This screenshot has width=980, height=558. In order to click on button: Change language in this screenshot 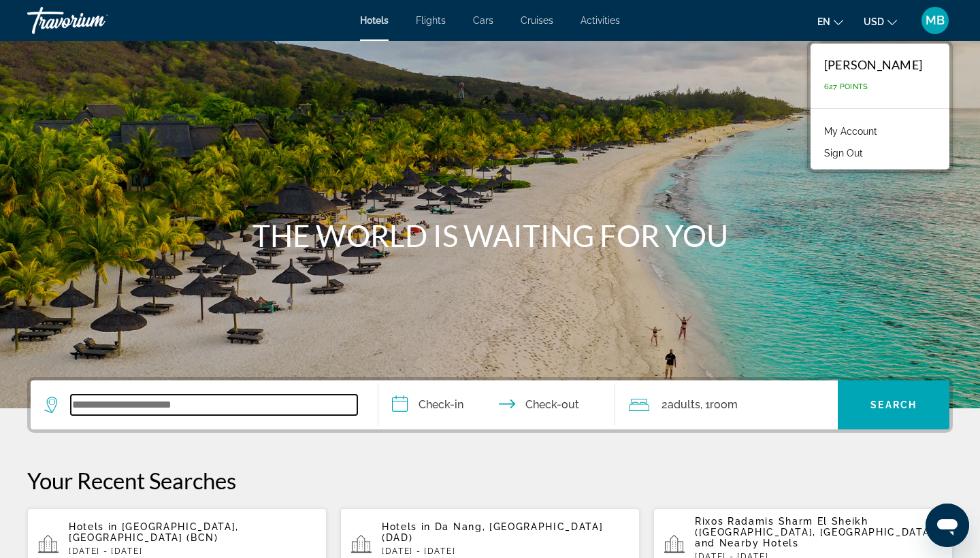, I will do `click(830, 21)`.